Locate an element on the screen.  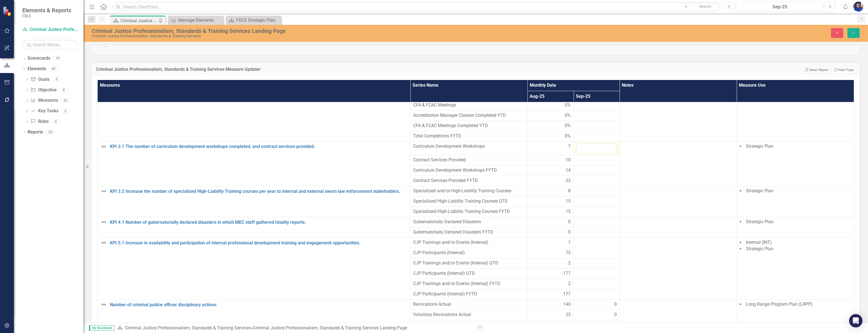
span: Curriculum Development Workshops is located at coordinates (469, 146).